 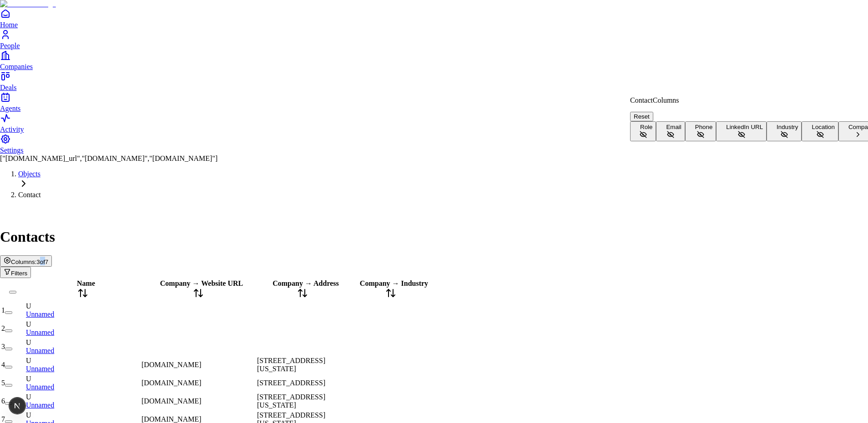 What do you see at coordinates (741, 131) in the screenshot?
I see `button: LinkedIn URL` at bounding box center [741, 131].